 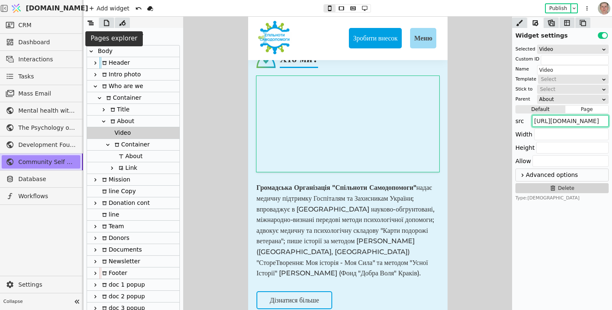 I want to click on a: Community Self Help, so click(x=41, y=162).